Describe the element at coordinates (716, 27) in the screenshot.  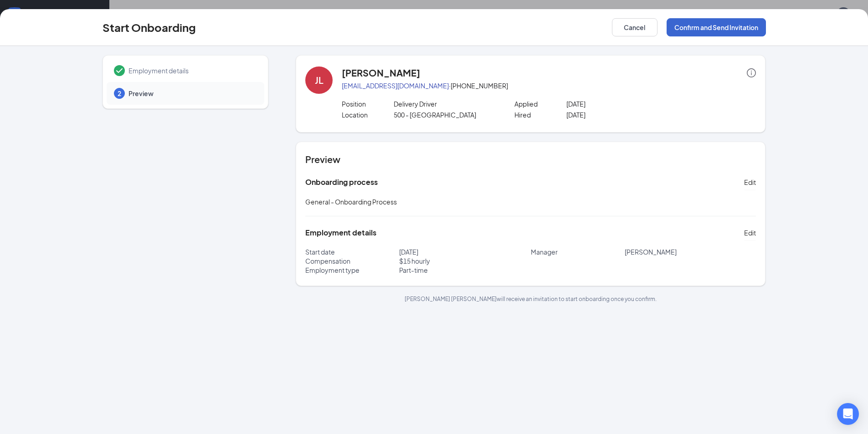
I see `button: Confirm and Send Invitation` at that location.